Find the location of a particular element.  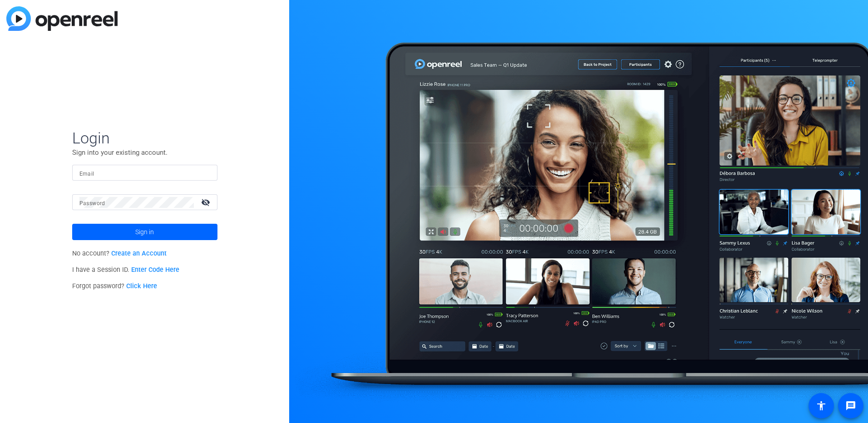

span: I have a Session ID. is located at coordinates (126, 269).